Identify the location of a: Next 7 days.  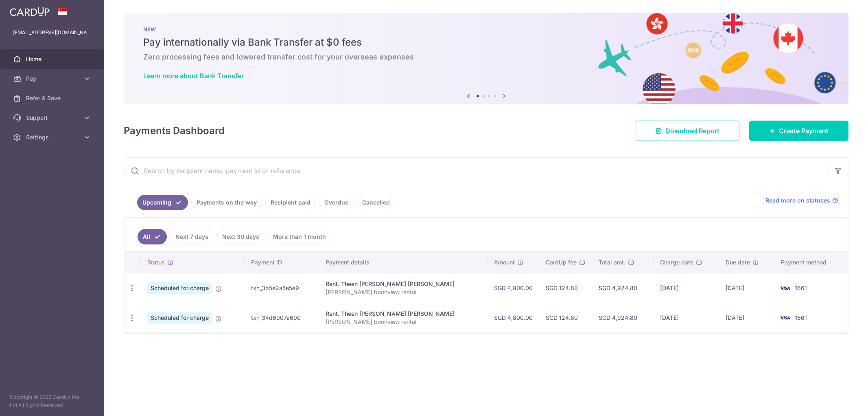
(192, 236).